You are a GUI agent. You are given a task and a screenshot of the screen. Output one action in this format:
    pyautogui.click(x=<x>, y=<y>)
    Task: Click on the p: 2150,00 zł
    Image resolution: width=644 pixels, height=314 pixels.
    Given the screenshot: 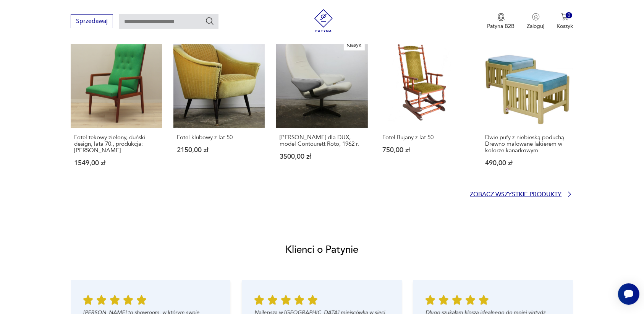 What is the action you would take?
    pyautogui.click(x=219, y=150)
    